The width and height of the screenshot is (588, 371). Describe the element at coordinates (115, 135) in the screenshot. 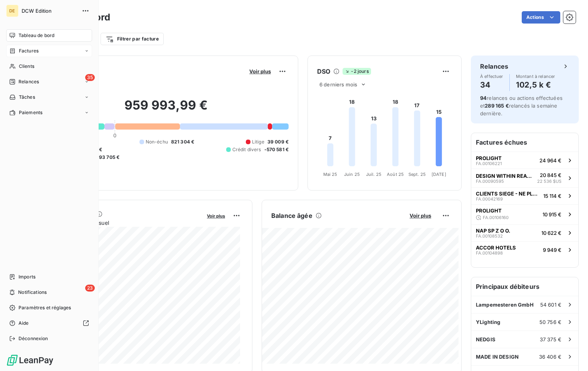

I see `span: 0` at that location.